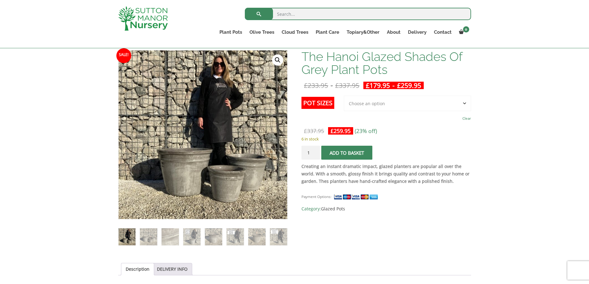 This screenshot has width=589, height=284. What do you see at coordinates (463, 32) in the screenshot?
I see `a: 0` at bounding box center [463, 32].